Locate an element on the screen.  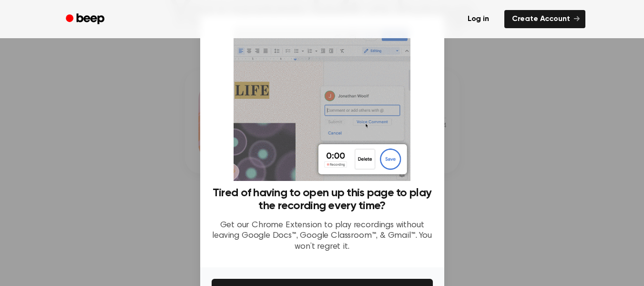
a: Beep is located at coordinates (86, 19).